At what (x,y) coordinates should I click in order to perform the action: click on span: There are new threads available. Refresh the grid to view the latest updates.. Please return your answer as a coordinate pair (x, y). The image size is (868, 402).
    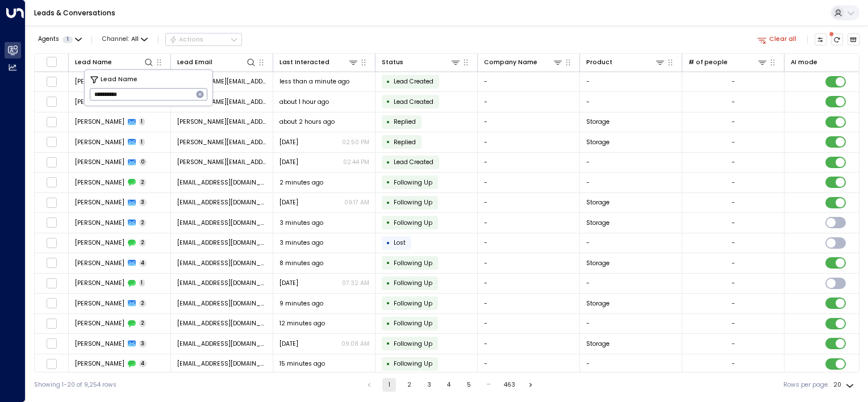
    Looking at the image, I should click on (837, 40).